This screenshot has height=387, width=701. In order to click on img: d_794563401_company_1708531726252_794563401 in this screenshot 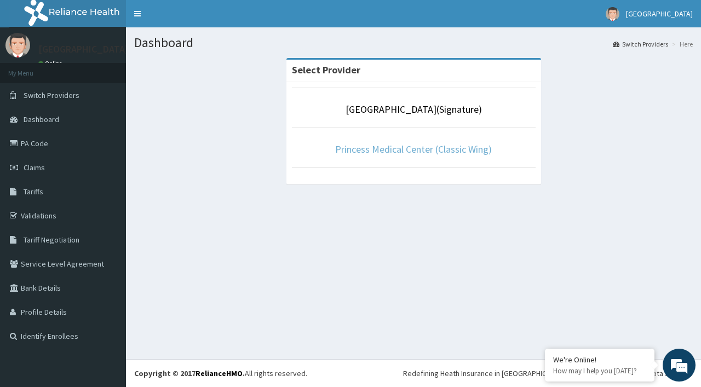, I will do `click(32, 68)`.